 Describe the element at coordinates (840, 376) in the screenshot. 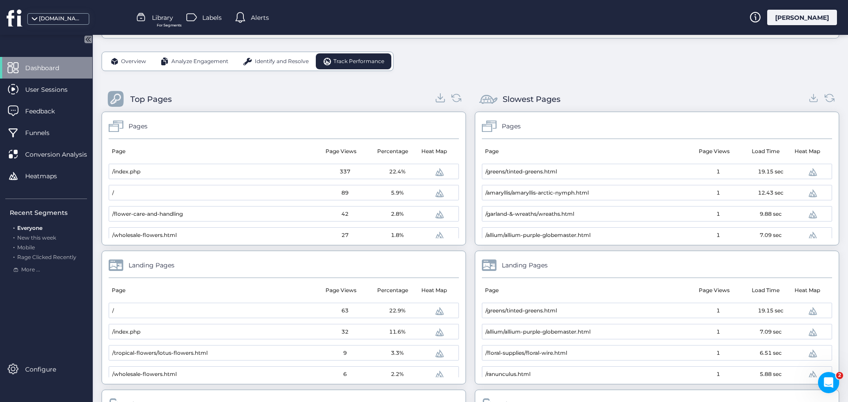

I see `span: 2` at that location.